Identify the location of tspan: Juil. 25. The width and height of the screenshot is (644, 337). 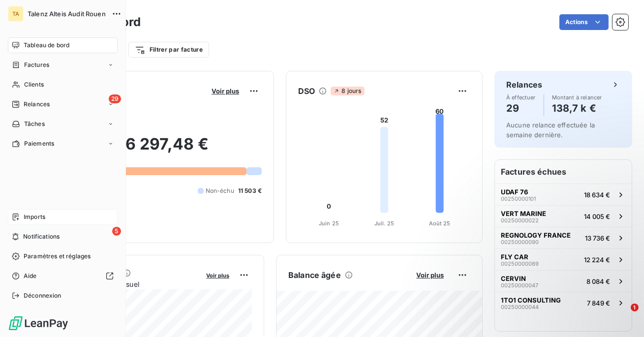
(384, 223).